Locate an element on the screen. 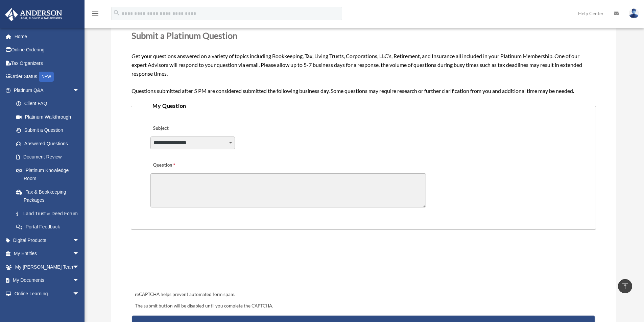  a: Order StatusNEW is located at coordinates (47, 77).